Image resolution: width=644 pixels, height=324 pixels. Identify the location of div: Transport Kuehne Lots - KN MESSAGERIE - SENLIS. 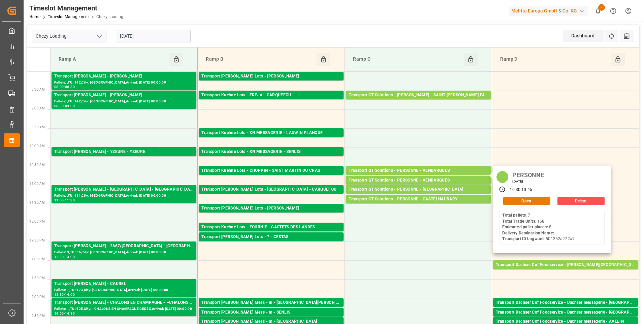
(271, 152).